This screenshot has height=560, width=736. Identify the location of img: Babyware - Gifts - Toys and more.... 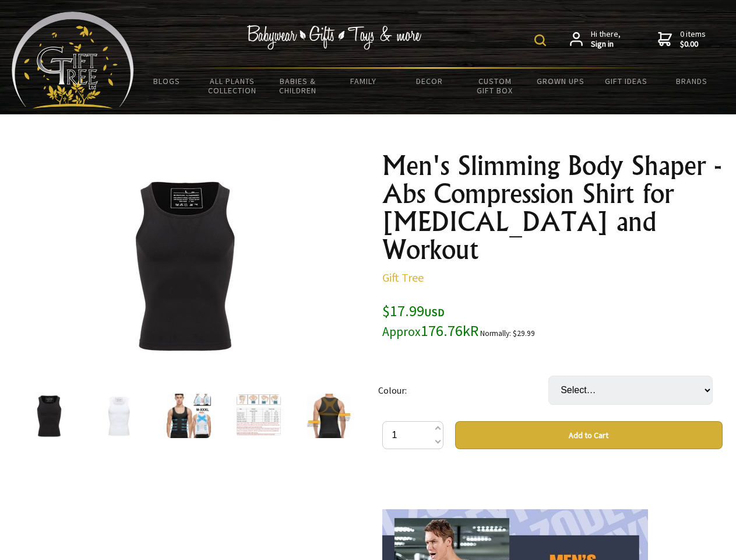
(73, 60).